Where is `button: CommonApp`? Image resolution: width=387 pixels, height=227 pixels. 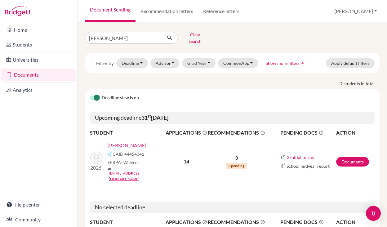
button: CommonApp is located at coordinates (238, 63).